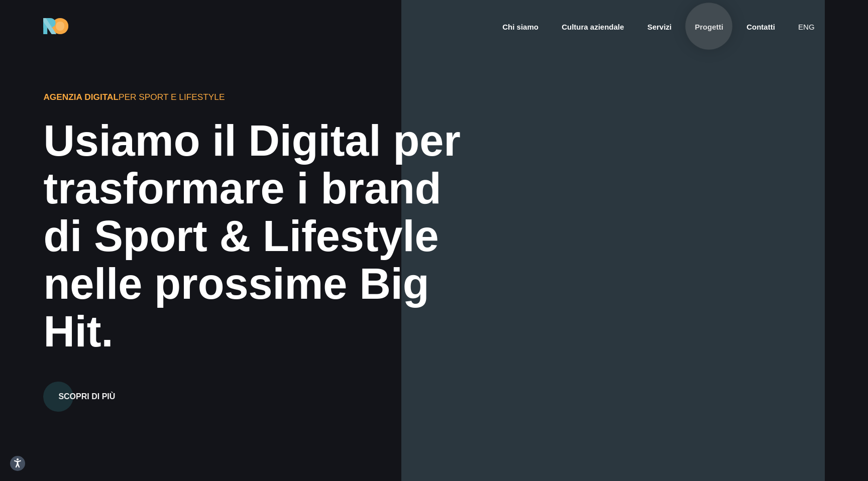  Describe the element at coordinates (761, 27) in the screenshot. I see `a: Contatti` at that location.